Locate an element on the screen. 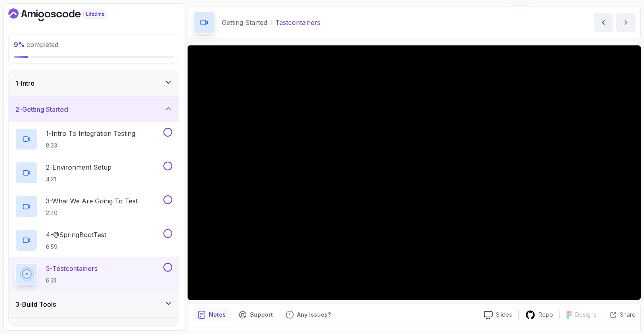  button: 2-Getting Started is located at coordinates (94, 110).